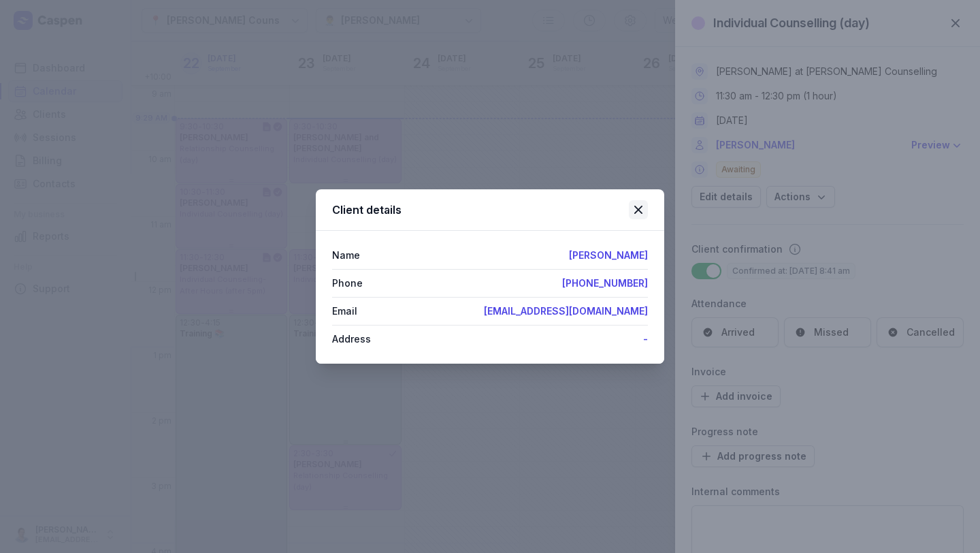 The image size is (980, 553). I want to click on div: Address, so click(351, 339).